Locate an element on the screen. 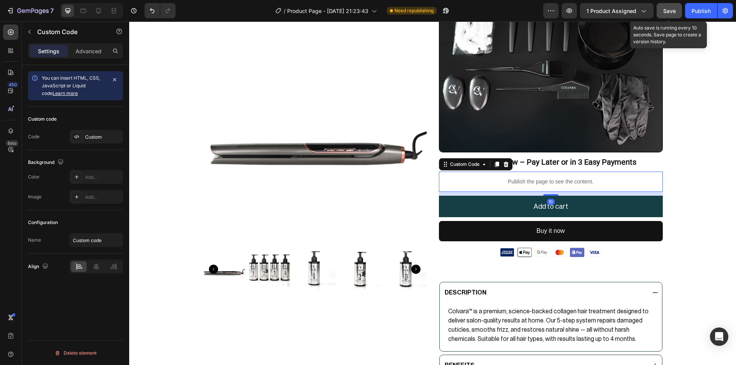  button: Carousel Back Arrow is located at coordinates (84, 248).